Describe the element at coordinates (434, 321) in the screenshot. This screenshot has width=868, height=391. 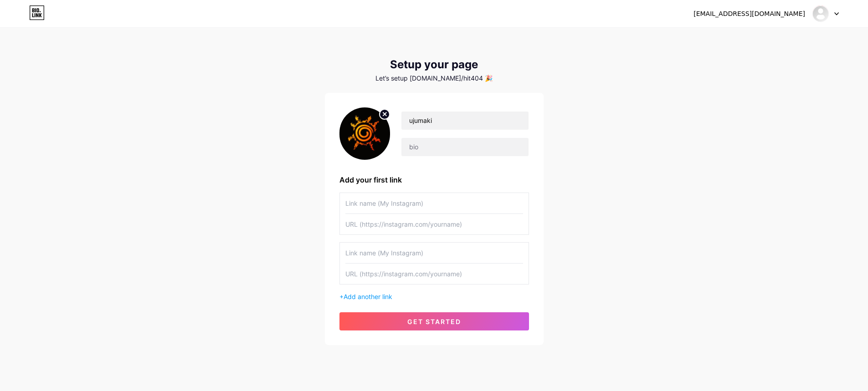
I see `span: get started` at that location.